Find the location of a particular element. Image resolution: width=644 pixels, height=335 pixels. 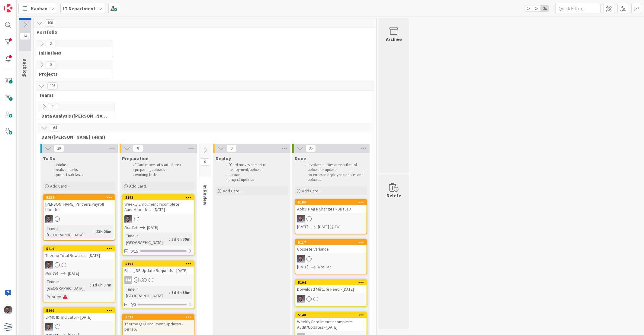

li: project updates is located at coordinates (255, 180).